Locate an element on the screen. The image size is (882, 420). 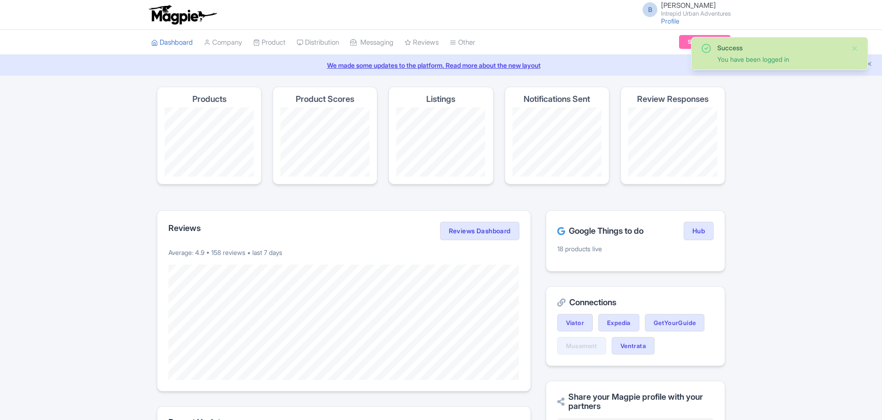
p: 18 products live is located at coordinates (635, 249).